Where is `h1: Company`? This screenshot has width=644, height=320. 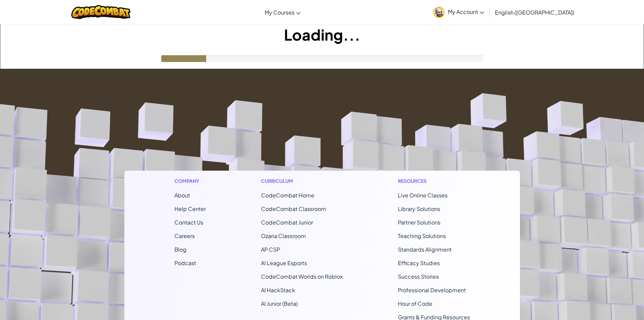
h1: Company is located at coordinates (190, 181).